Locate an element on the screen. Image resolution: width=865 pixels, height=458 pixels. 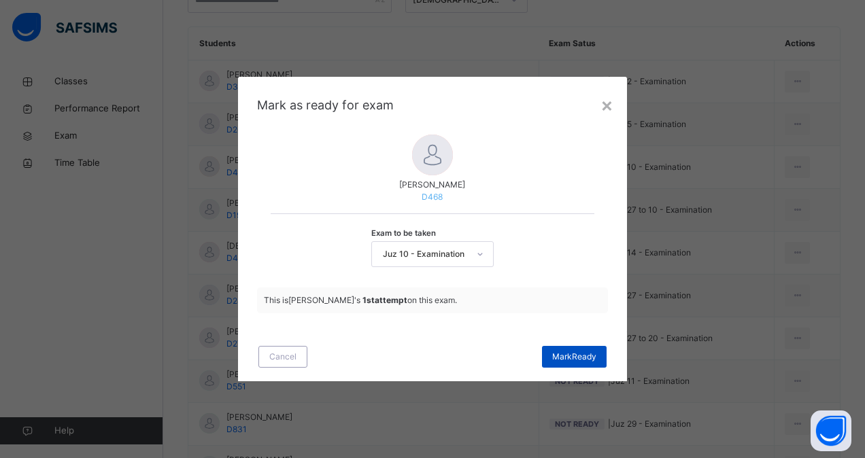
span: D468 is located at coordinates (433, 197).